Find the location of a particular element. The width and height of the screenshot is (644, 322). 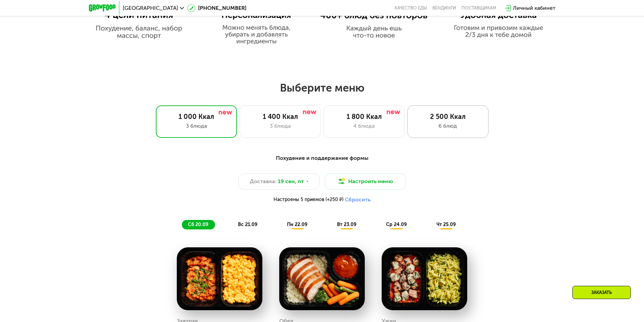

a: Вендинги is located at coordinates (444, 8).